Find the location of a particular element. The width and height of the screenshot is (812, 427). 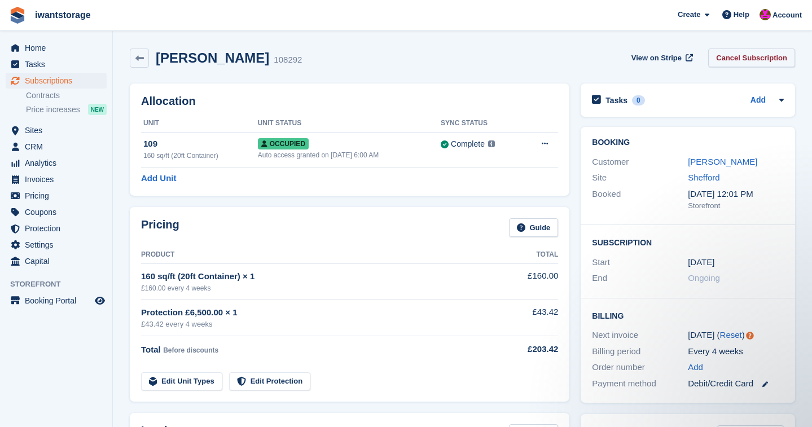

td: £43.42 is located at coordinates (526, 318).